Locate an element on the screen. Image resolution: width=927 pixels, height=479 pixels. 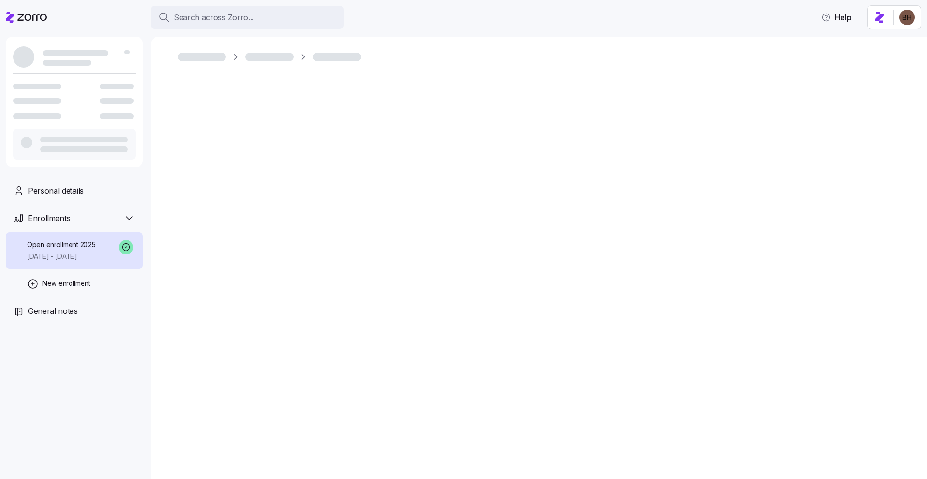
span: Help is located at coordinates (836, 17).